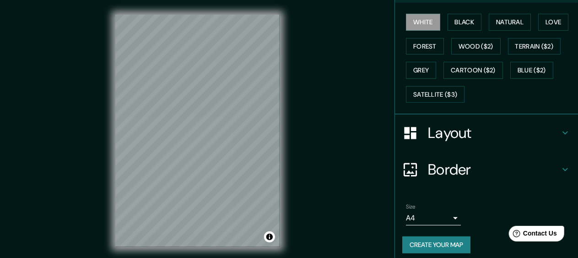 This screenshot has height=258, width=578. What do you see at coordinates (476, 46) in the screenshot?
I see `button: Wood ($2)` at bounding box center [476, 46].